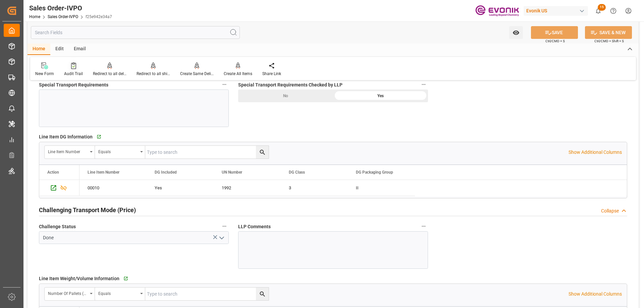  I want to click on span: Line Item Weight/Volume Information, so click(79, 279).